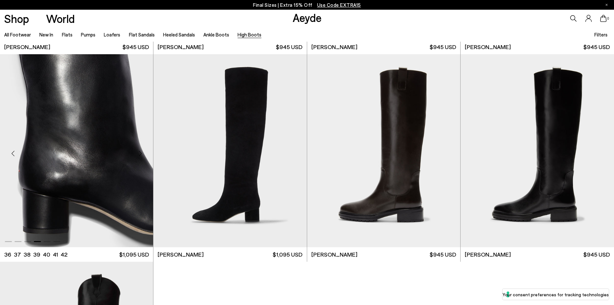 The width and height of the screenshot is (614, 305). What do you see at coordinates (307, 5) in the screenshot?
I see `p: Final Sizes | Extra 15% Off` at bounding box center [307, 5].